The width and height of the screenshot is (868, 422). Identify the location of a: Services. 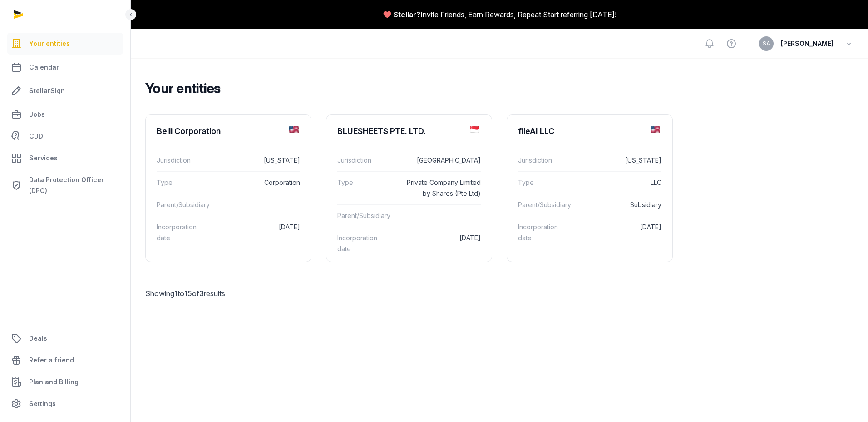
(65, 158).